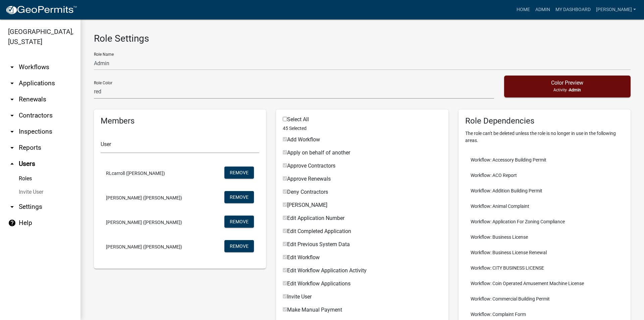 This screenshot has width=644, height=320. What do you see at coordinates (544, 175) in the screenshot?
I see `li: Workflow: ACO Report` at bounding box center [544, 175].